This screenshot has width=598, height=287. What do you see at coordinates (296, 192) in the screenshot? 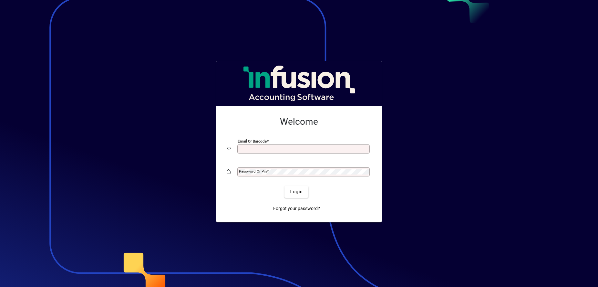
I see `span: Login` at bounding box center [296, 192].